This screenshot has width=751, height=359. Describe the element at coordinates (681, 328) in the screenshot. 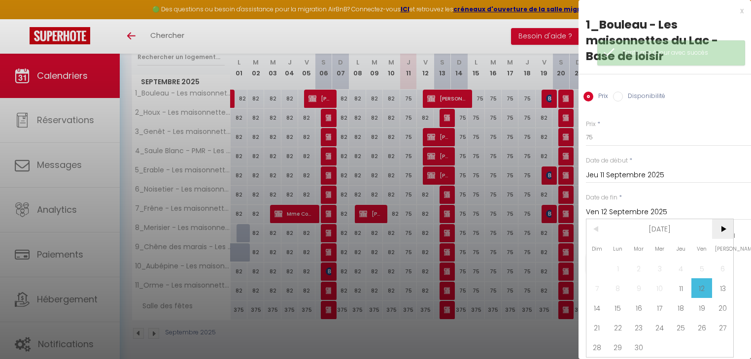

I see `span: 25` at that location.